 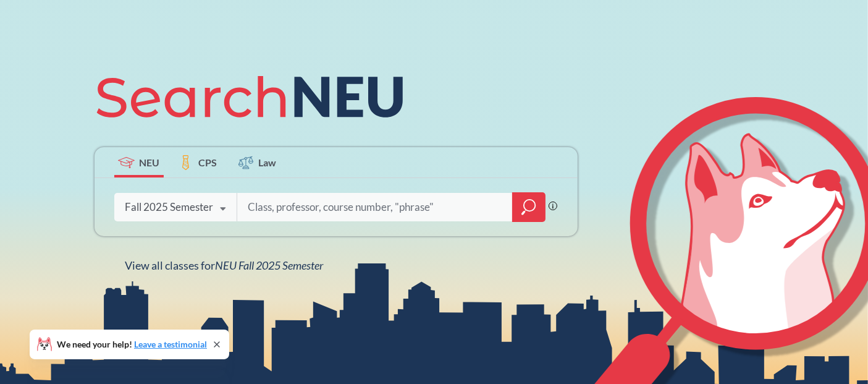 What do you see at coordinates (170, 344) in the screenshot?
I see `a: Leave a testimonial` at bounding box center [170, 344].